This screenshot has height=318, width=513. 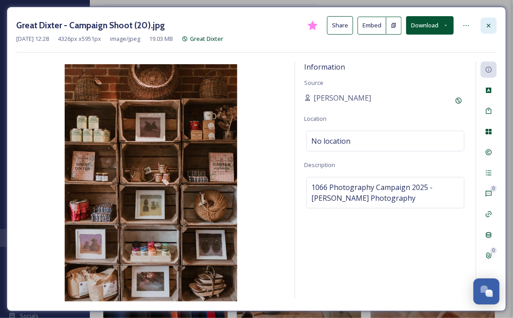 I want to click on span: 4326 px x 5951 px, so click(x=80, y=39).